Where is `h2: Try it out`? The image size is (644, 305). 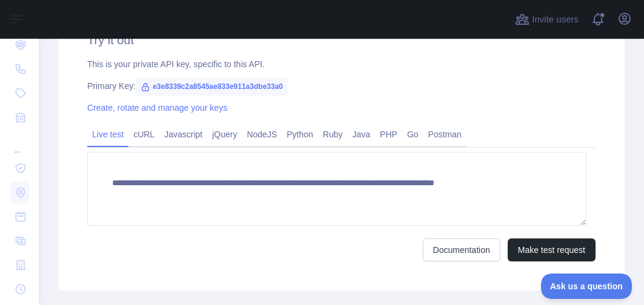
h2: Try it out is located at coordinates (341, 40).